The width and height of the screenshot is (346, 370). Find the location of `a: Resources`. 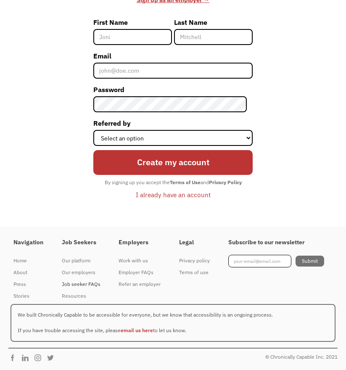

a: Resources is located at coordinates (81, 296).